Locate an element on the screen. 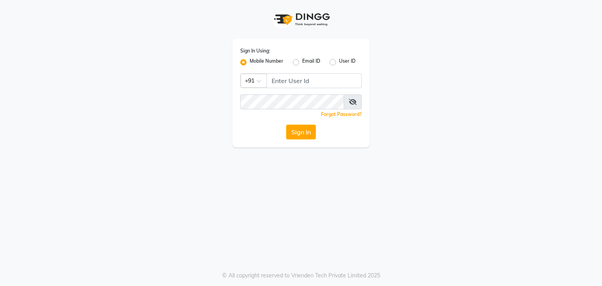 This screenshot has width=602, height=286. label: Mobile Number is located at coordinates (266, 62).